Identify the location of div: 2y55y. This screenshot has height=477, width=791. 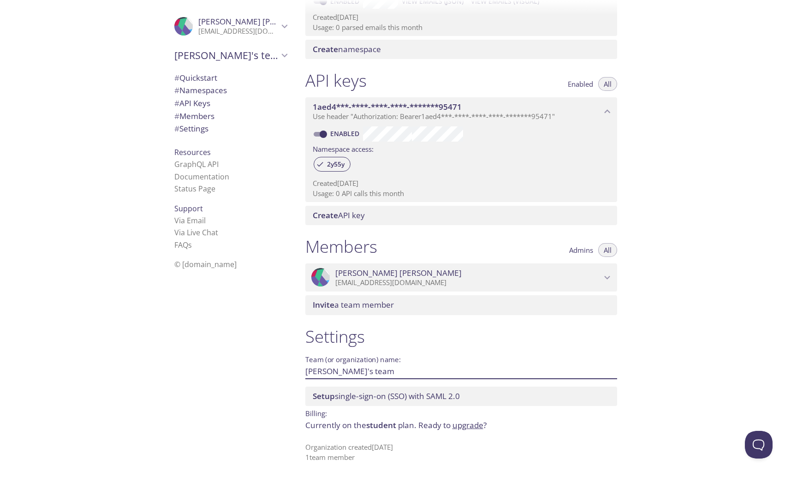
(332, 164).